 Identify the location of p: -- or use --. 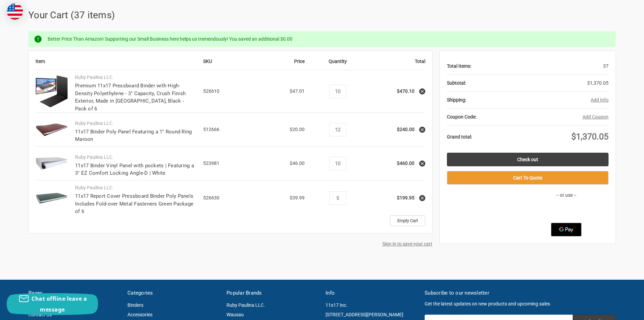
(566, 195).